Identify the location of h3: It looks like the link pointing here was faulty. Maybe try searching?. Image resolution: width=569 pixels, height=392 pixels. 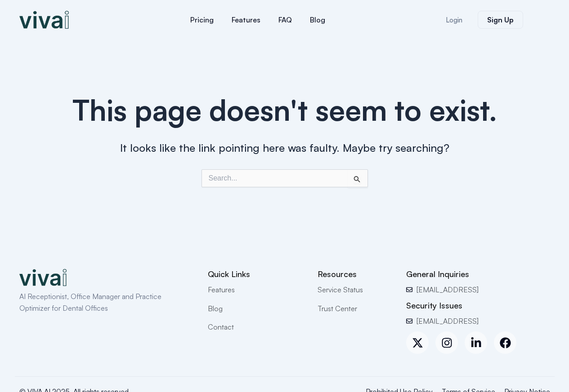
(285, 148).